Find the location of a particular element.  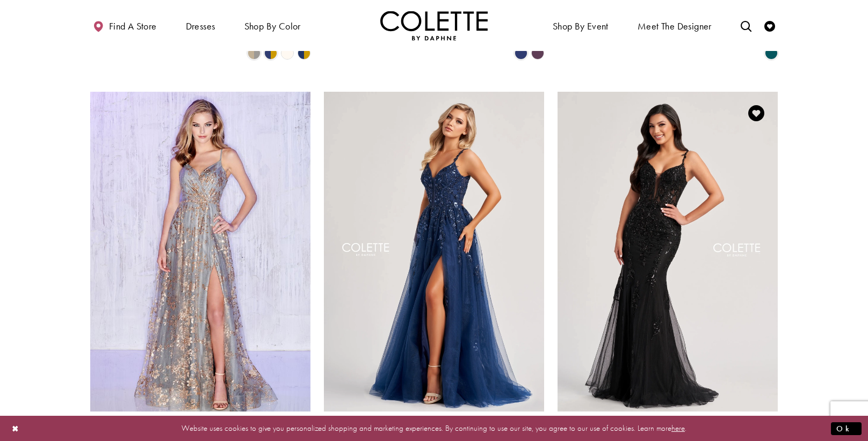

button: Close Dialog is located at coordinates (16, 428).